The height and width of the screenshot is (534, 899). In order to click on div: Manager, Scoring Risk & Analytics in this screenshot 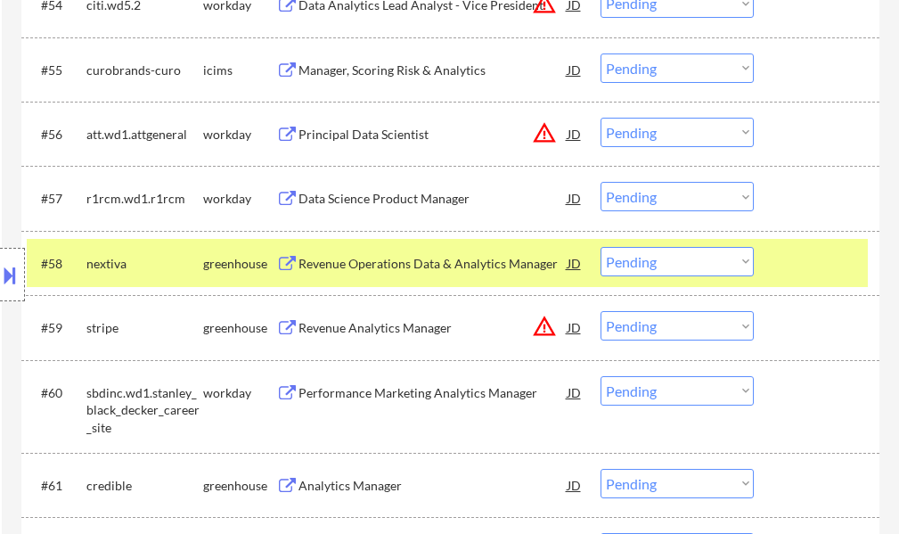, I will do `click(433, 70)`.